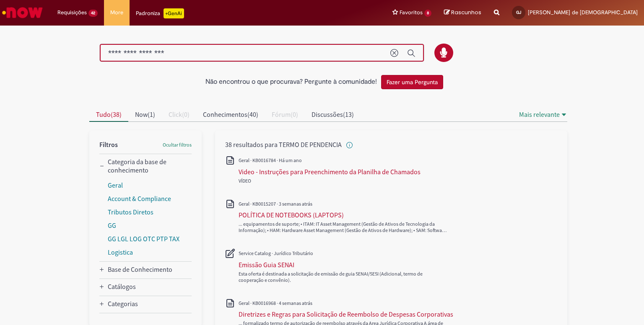 This screenshot has height=325, width=644. What do you see at coordinates (22, 13) in the screenshot?
I see `img: ServiceNow` at bounding box center [22, 13].